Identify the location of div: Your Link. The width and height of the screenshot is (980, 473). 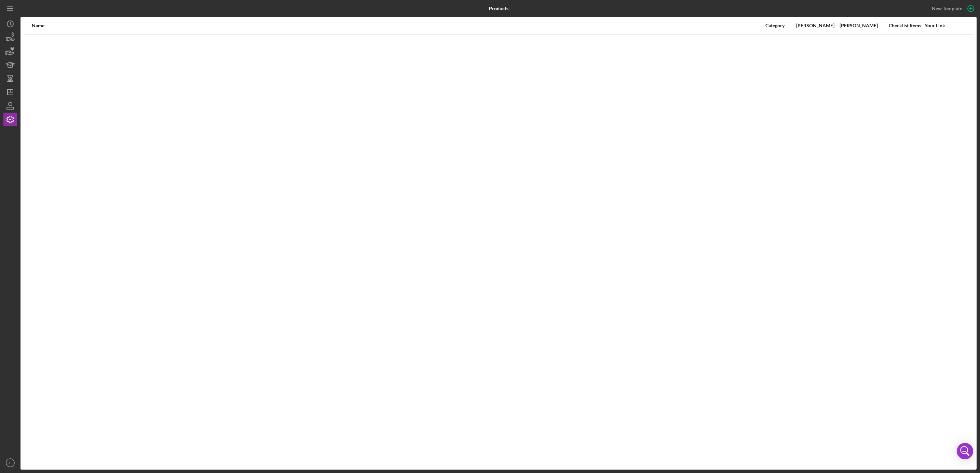
(935, 26).